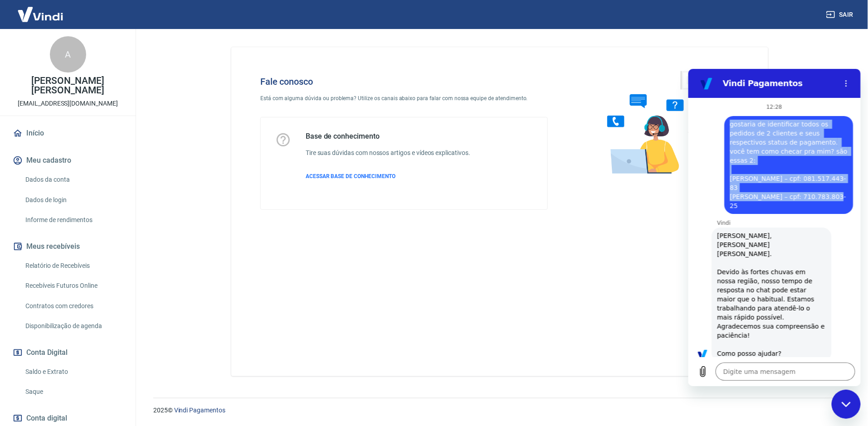 This screenshot has width=868, height=426. What do you see at coordinates (68, 160) in the screenshot?
I see `button: Meu cadastro` at bounding box center [68, 160].